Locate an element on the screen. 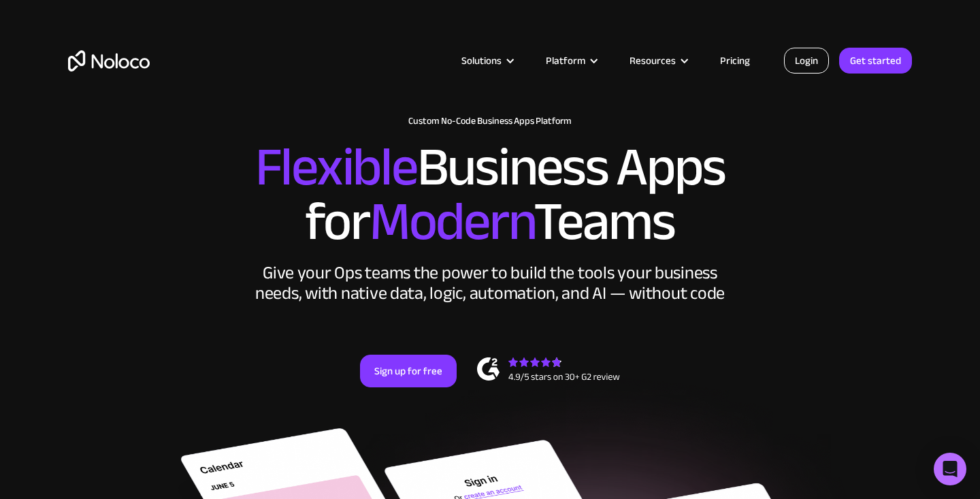  a: home is located at coordinates (109, 60).